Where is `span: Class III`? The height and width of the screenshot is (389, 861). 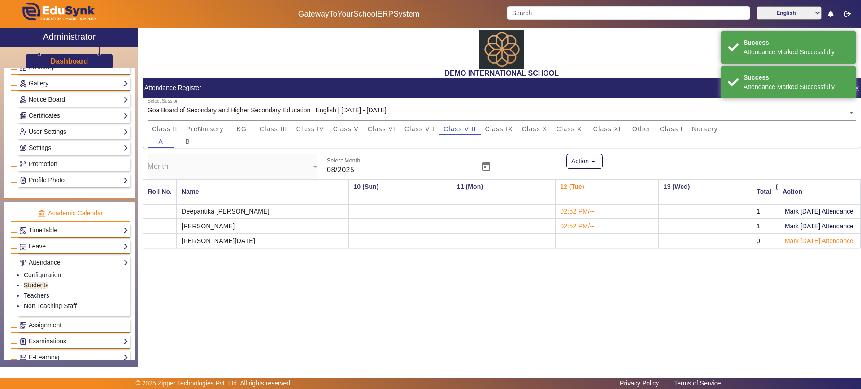 span: Class III is located at coordinates (273, 129).